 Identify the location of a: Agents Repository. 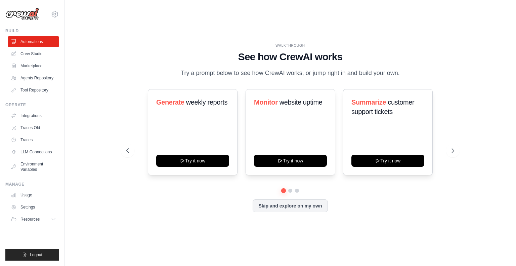
(33, 78).